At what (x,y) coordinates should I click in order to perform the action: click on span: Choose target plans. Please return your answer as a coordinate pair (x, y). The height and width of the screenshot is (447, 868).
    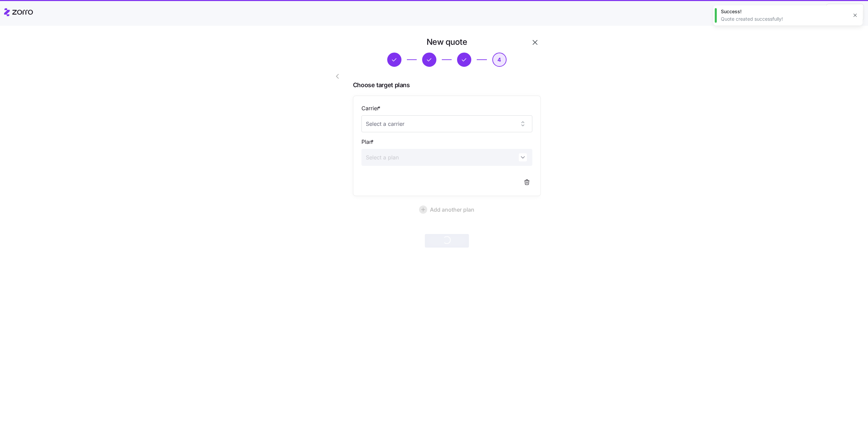
    Looking at the image, I should click on (447, 85).